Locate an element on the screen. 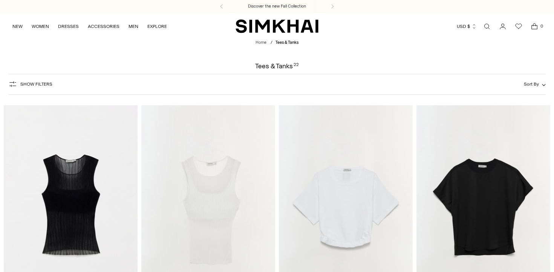  a: Discover the new Fall Collection is located at coordinates (277, 6).